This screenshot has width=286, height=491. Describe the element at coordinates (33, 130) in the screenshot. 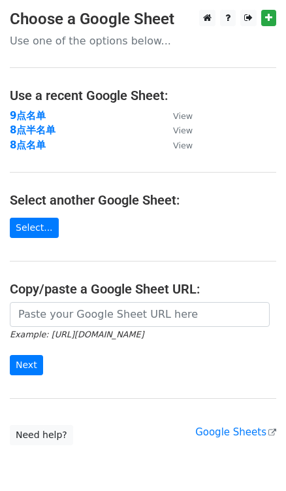

I see `a: 8点半名单` at that location.